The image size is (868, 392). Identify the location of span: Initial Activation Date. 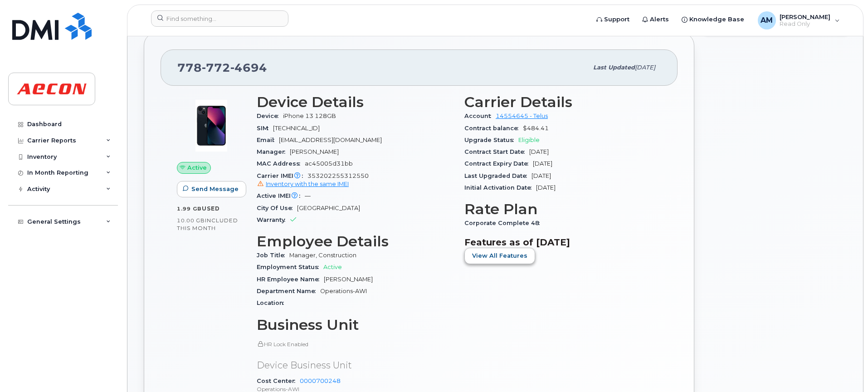
(500, 187).